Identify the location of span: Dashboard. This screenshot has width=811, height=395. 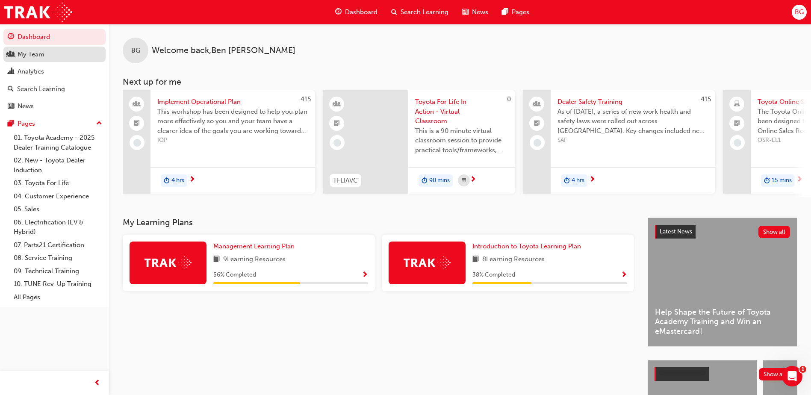
(361, 12).